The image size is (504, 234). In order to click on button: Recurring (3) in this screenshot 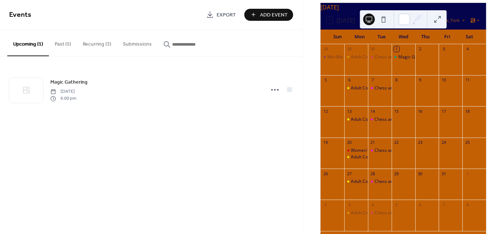, I will do `click(97, 42)`.